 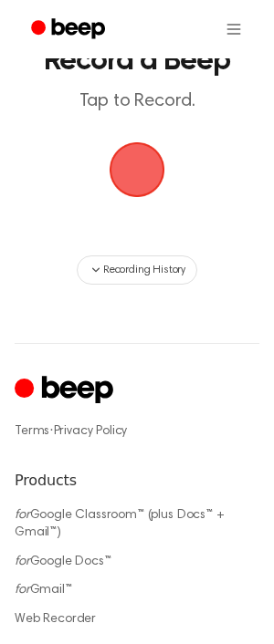 I want to click on a: forGoogle Docs™, so click(x=63, y=562).